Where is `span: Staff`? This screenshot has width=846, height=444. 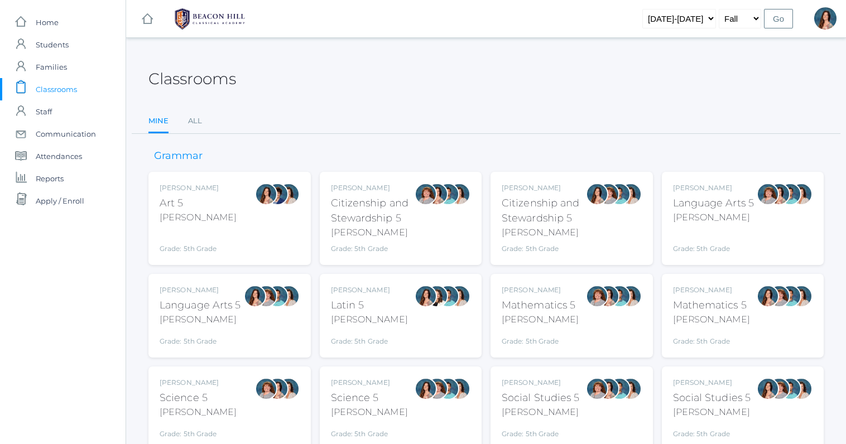 span: Staff is located at coordinates (44, 112).